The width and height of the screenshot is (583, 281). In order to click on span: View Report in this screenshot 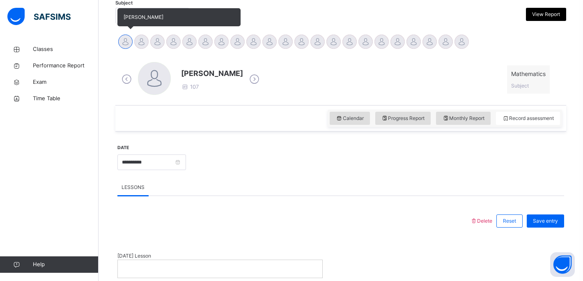, I will do `click(546, 14)`.